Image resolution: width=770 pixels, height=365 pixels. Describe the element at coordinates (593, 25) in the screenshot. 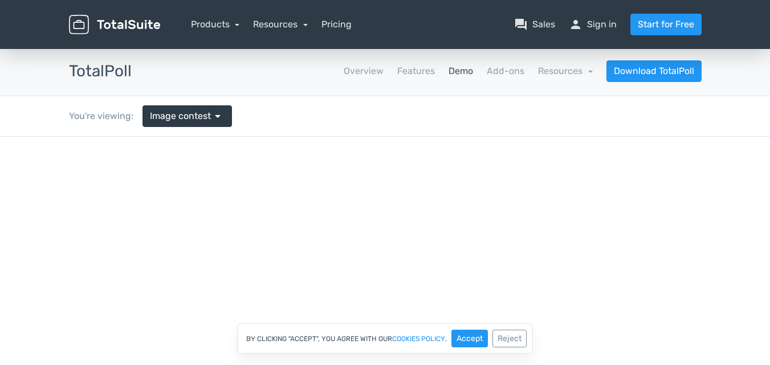

I see `a: personSign in` at that location.